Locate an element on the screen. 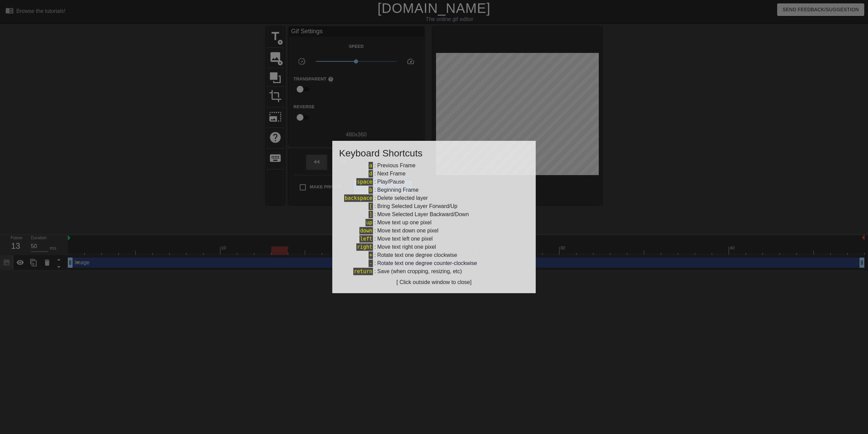  div: Move text right one pixel is located at coordinates (406, 247).